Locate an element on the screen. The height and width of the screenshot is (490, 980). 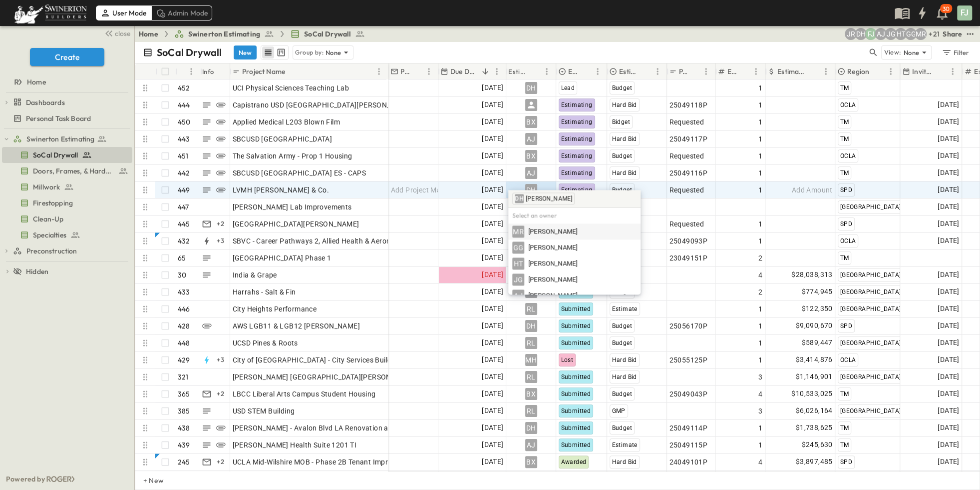
span: 25049093P is located at coordinates (689, 241).